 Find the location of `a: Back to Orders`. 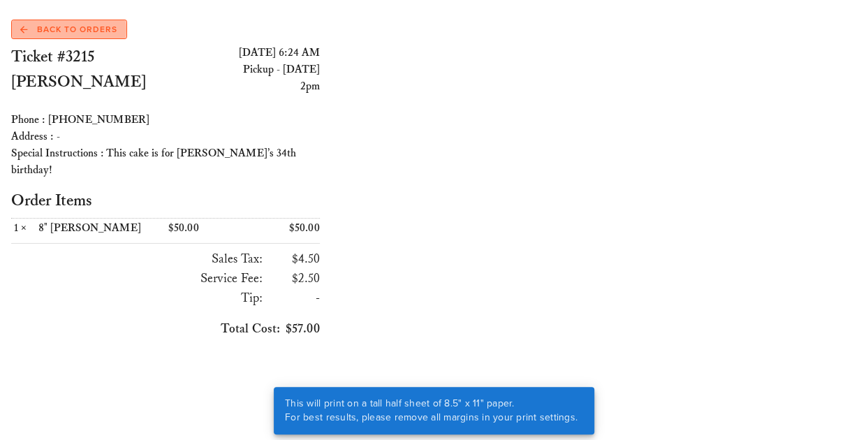

a: Back to Orders is located at coordinates (69, 29).